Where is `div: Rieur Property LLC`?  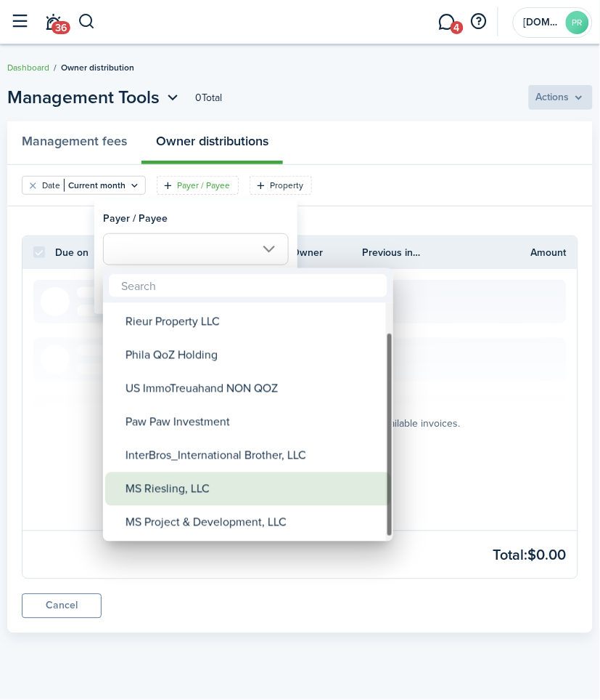 div: Rieur Property LLC is located at coordinates (254, 322).